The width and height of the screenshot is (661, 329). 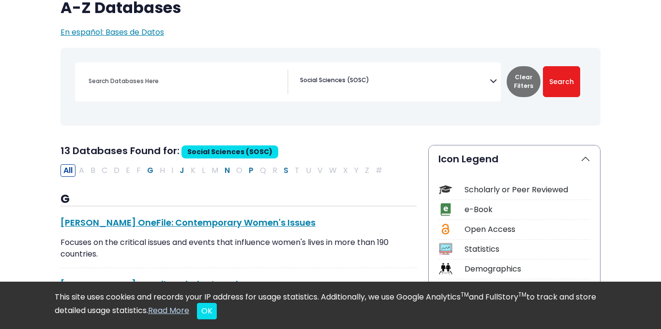 What do you see at coordinates (286, 171) in the screenshot?
I see `button: Filter Results S` at bounding box center [286, 171].